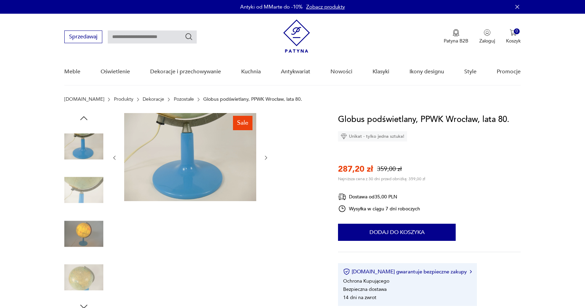 The width and height of the screenshot is (585, 308). What do you see at coordinates (153, 99) in the screenshot?
I see `a: Dekoracje` at bounding box center [153, 99].